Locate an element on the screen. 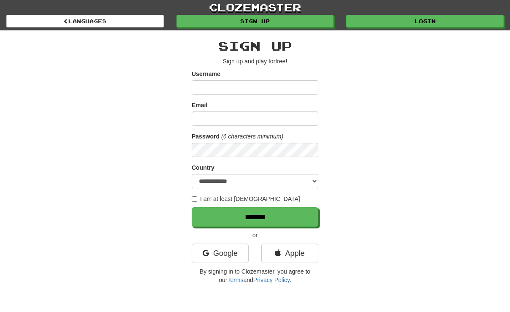  a: Login is located at coordinates (424, 21).